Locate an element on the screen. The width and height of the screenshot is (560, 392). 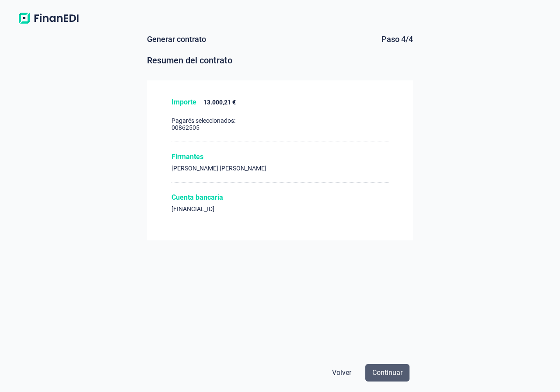
div: Pagarés seleccionados: is located at coordinates (280, 121).